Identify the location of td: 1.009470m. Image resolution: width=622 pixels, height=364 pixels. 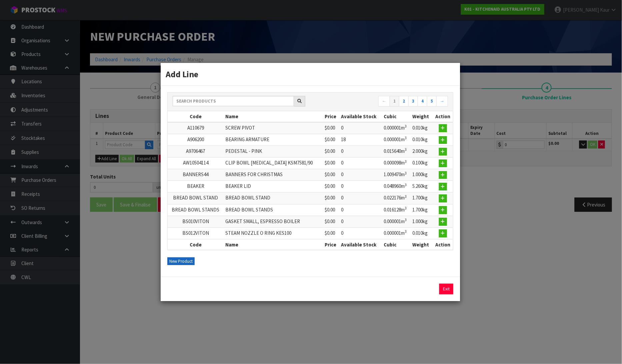
(396, 175).